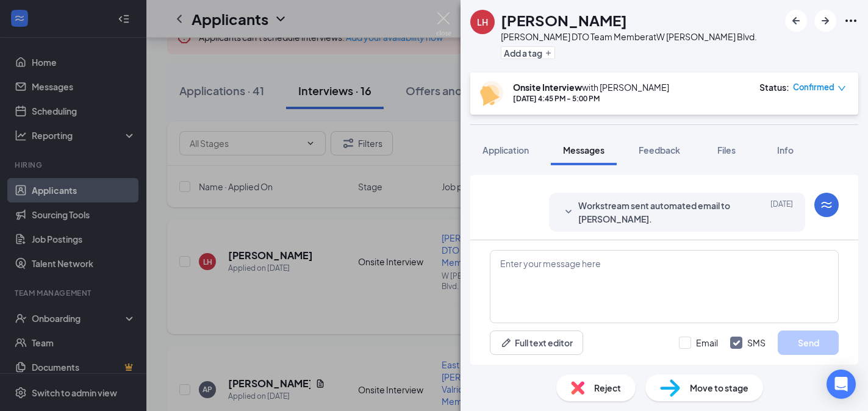  Describe the element at coordinates (506, 150) in the screenshot. I see `span: Application` at that location.